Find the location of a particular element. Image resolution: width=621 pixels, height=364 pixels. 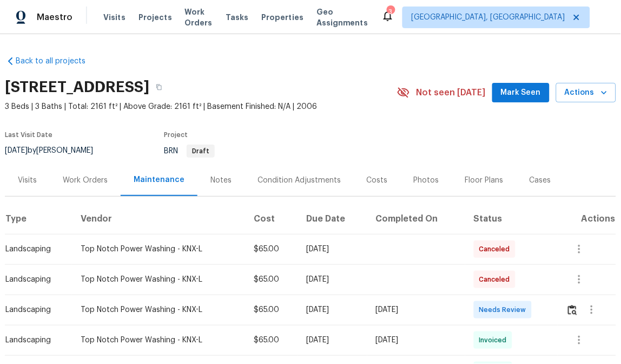

div: Work Orders is located at coordinates (85, 180).